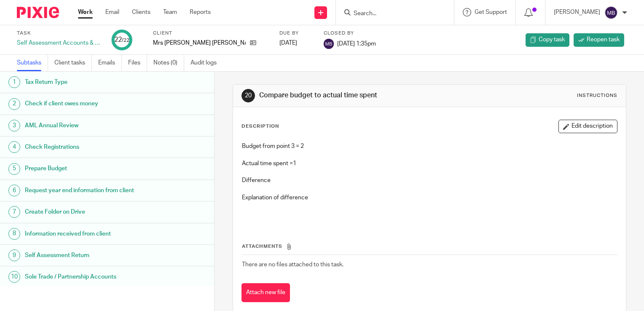 This screenshot has width=644, height=311. What do you see at coordinates (112, 12) in the screenshot?
I see `a: Email` at bounding box center [112, 12].